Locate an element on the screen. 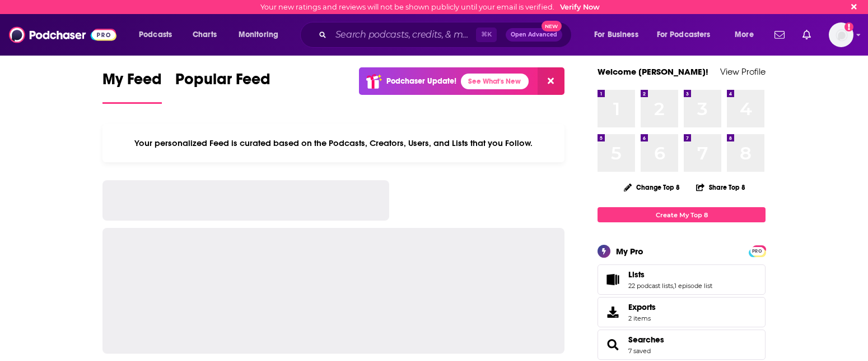 Image resolution: width=868 pixels, height=361 pixels. span: For Business is located at coordinates (617, 34).